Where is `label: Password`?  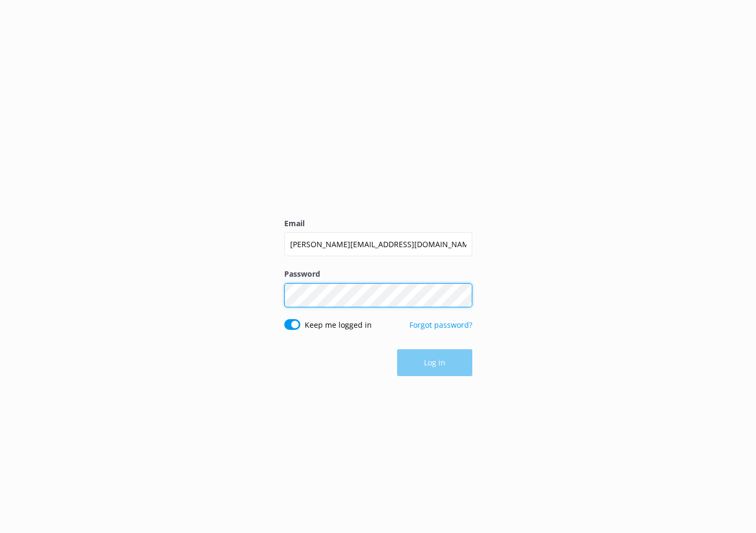 label: Password is located at coordinates (378, 274).